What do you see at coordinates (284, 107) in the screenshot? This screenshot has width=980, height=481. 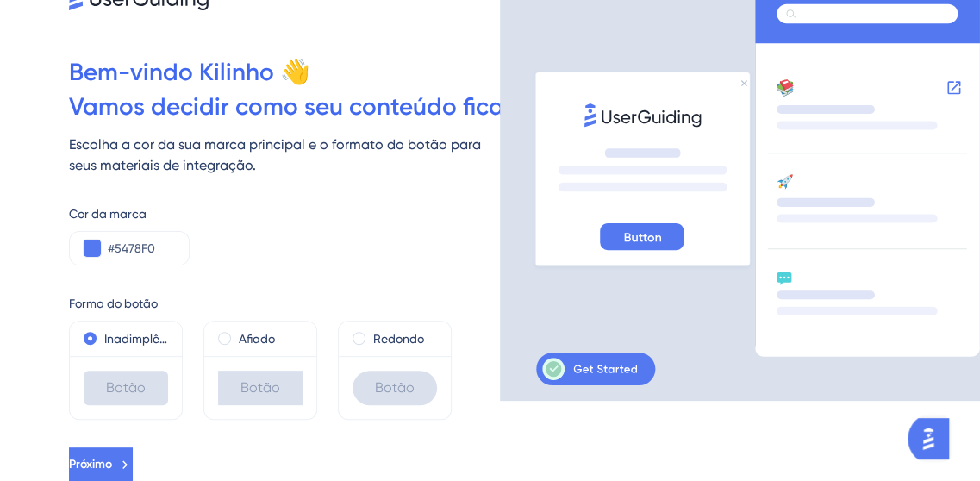 I see `div: Vamos decidir como seu conteúdo ficará.` at bounding box center [284, 107].